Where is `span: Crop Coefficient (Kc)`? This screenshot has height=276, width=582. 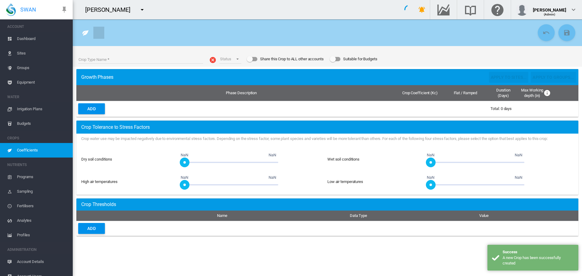
span: Crop Coefficient (Kc) is located at coordinates (420, 93).